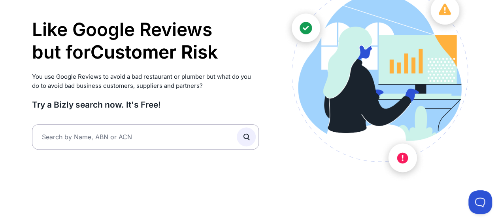 The image size is (500, 218). I want to click on li: Customer Risk, so click(154, 52).